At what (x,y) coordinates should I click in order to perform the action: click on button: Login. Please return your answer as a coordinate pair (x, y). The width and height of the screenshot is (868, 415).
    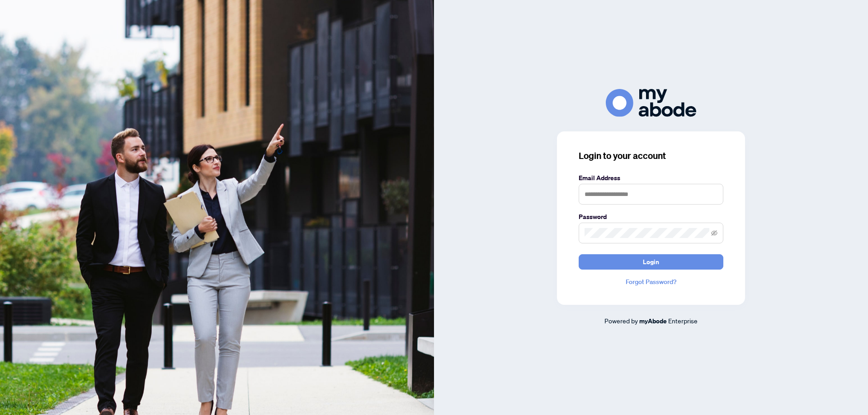
    Looking at the image, I should click on (651, 262).